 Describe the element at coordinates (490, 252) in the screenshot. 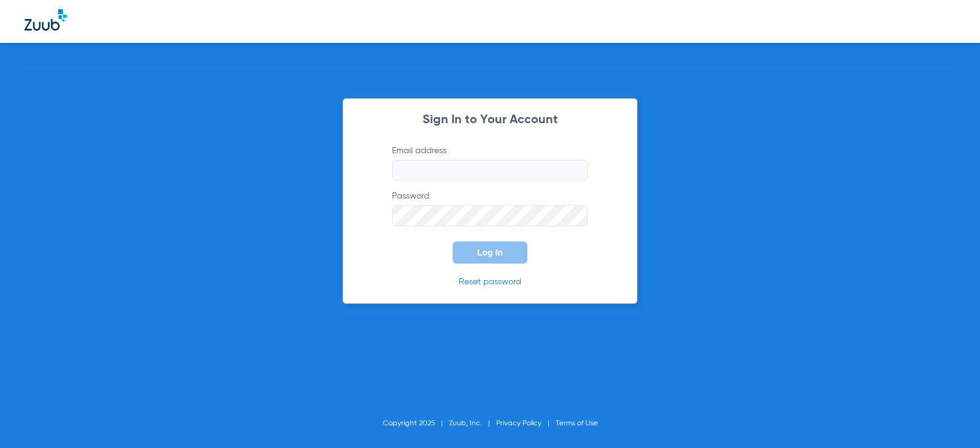

I see `button: Log In` at that location.